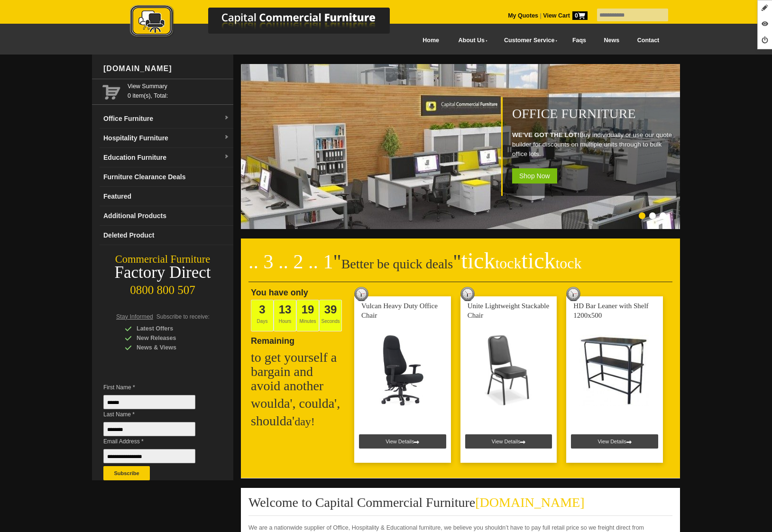 This screenshot has width=772, height=532. What do you see at coordinates (170, 348) in the screenshot?
I see `div: News & Views` at bounding box center [170, 348].